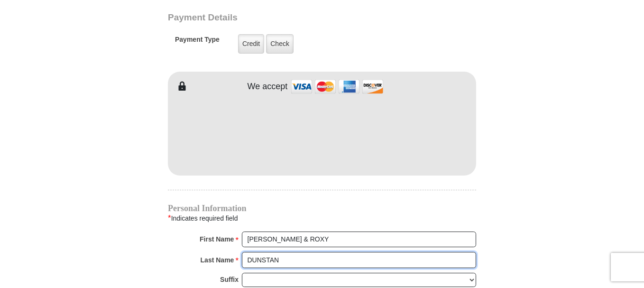  I want to click on h5: Payment Type, so click(197, 42).